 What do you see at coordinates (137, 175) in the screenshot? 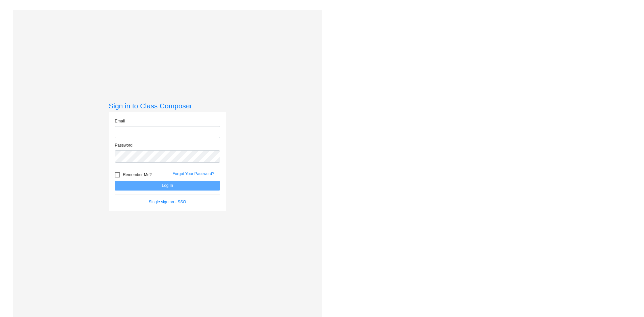
I see `span: Remember Me?` at bounding box center [137, 175].